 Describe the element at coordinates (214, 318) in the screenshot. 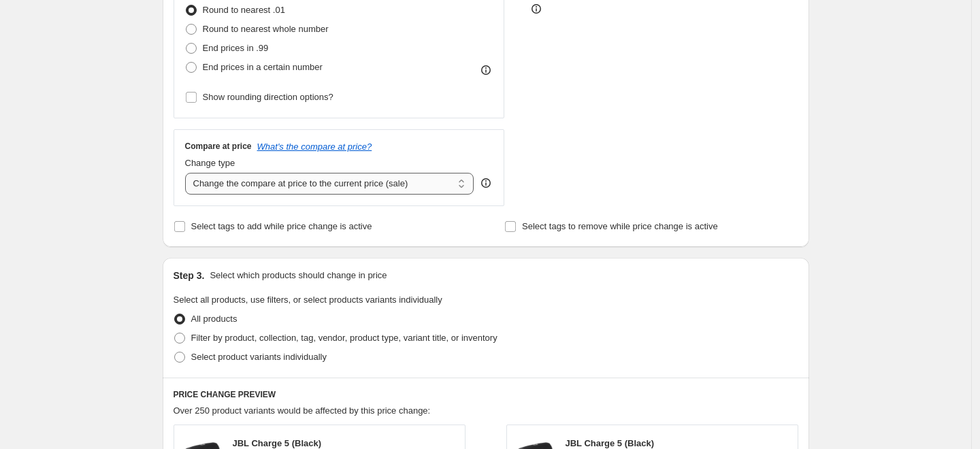

I see `span: All products` at that location.